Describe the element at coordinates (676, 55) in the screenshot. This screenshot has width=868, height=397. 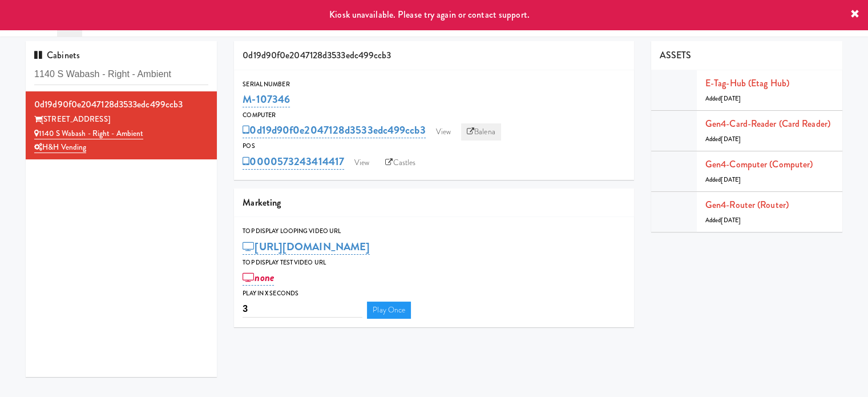
I see `span: ASSETS` at that location.